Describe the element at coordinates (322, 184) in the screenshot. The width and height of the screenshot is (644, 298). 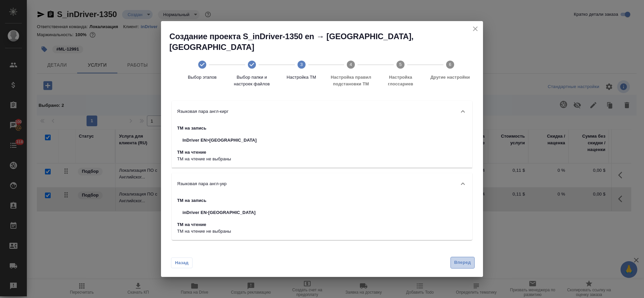
I see `div: Языковая пара англ-укр` at that location.